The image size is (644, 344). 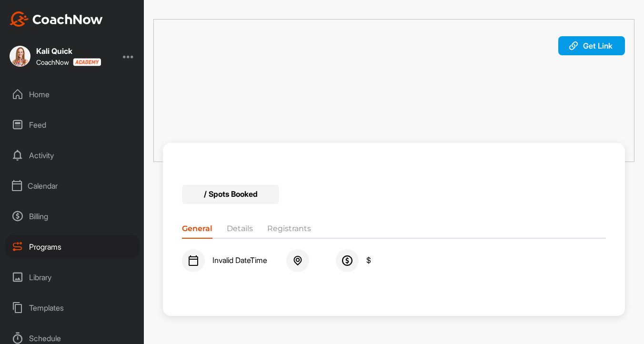 What do you see at coordinates (56, 19) in the screenshot?
I see `img: CoachNow` at bounding box center [56, 19].